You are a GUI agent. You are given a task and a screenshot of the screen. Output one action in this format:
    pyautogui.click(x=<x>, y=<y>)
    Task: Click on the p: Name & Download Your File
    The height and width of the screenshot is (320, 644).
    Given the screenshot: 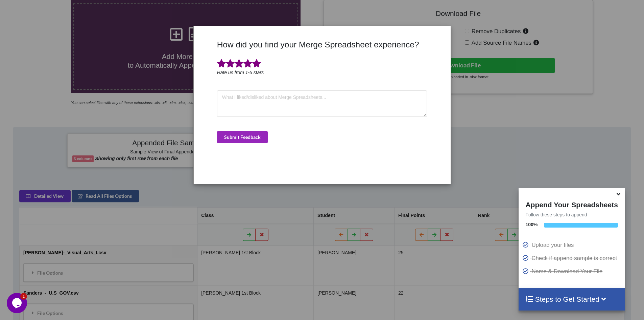 What is the action you would take?
    pyautogui.click(x=572, y=271)
    